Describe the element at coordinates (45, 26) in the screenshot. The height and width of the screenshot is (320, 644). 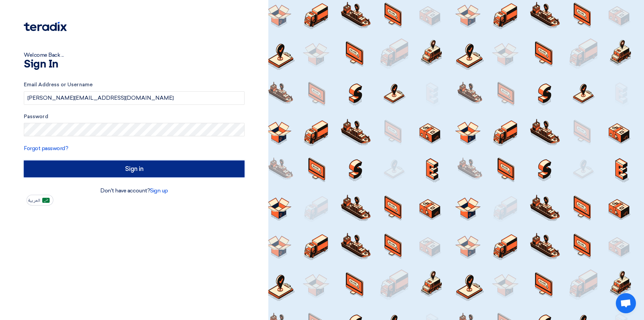
I see `img: Teradix logo` at that location.